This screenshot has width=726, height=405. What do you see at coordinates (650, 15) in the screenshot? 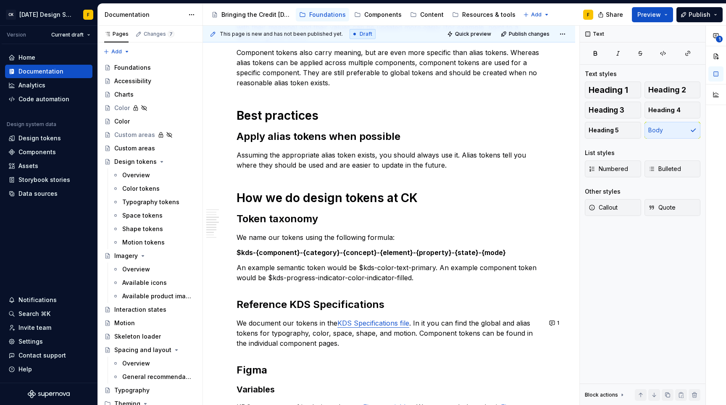
I see `span: Preview` at bounding box center [650, 15].